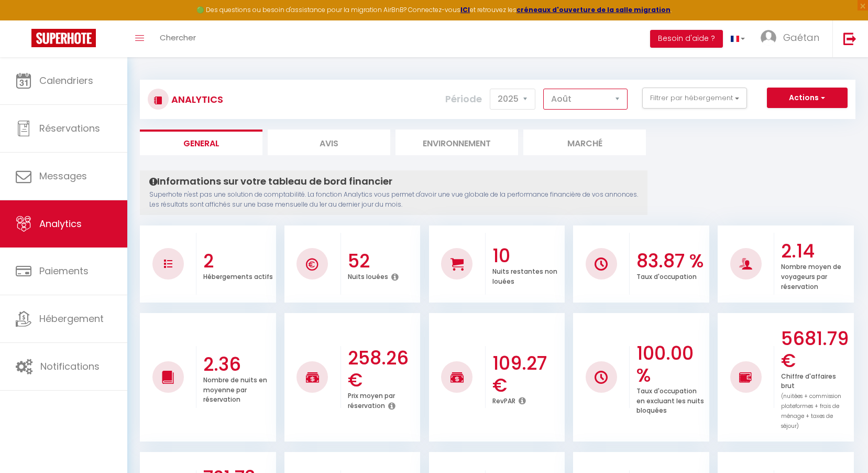  What do you see at coordinates (807, 98) in the screenshot?
I see `button: Actions` at bounding box center [807, 98].